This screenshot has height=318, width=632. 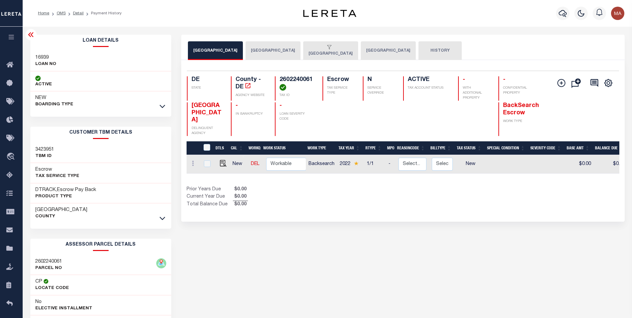 What do you see at coordinates (207, 131) in the screenshot?
I see `p: DELINQUENT AGENCY` at bounding box center [207, 131].